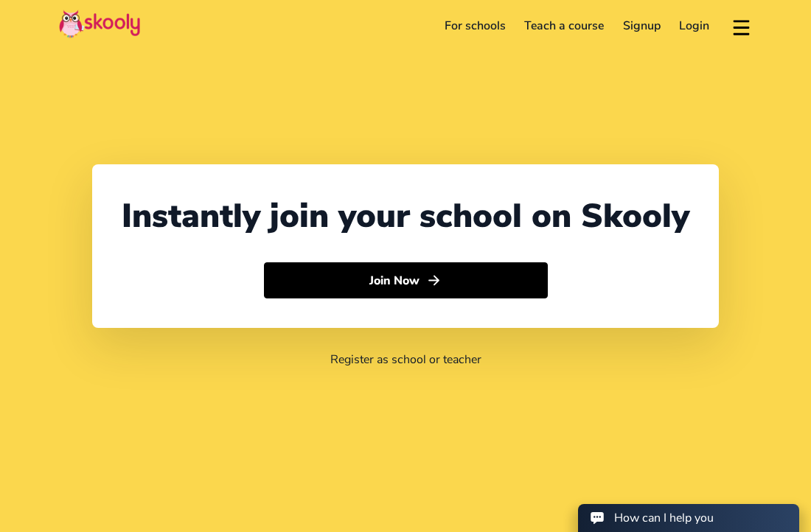  Describe the element at coordinates (563, 26) in the screenshot. I see `a: Teach a course` at that location.